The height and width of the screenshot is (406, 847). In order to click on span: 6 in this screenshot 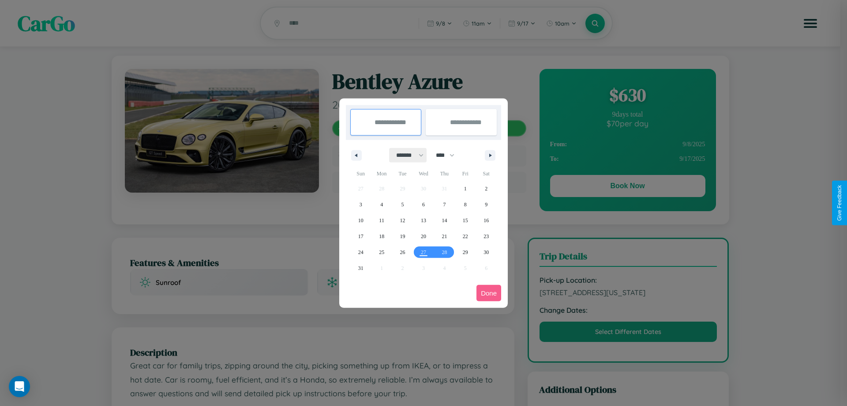, I will do `click(424, 204)`.